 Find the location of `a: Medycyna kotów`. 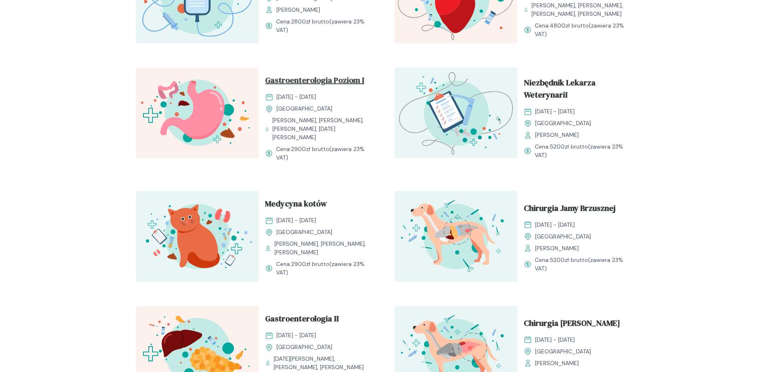

a: Medycyna kotów is located at coordinates (320, 205).